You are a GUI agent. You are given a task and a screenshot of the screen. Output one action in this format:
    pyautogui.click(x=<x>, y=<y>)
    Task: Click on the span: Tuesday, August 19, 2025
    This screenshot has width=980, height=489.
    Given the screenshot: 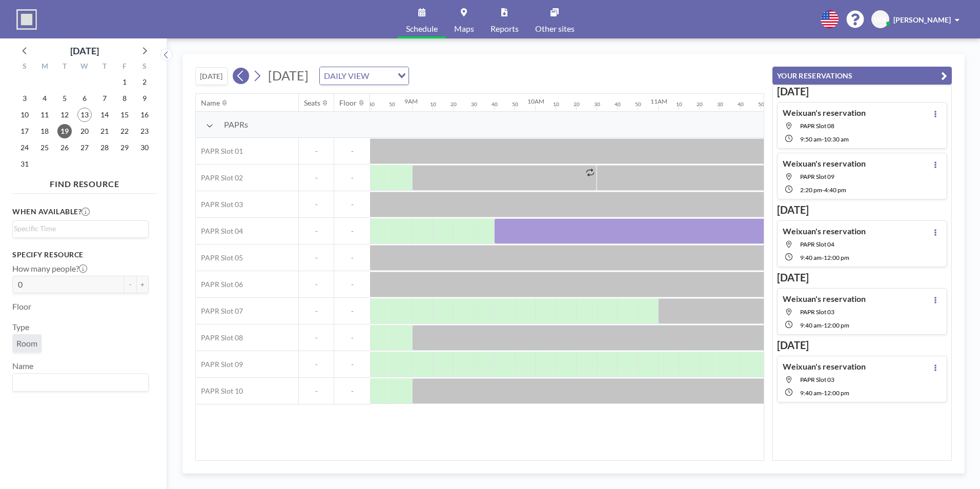 What is the action you would take?
    pyautogui.click(x=65, y=131)
    